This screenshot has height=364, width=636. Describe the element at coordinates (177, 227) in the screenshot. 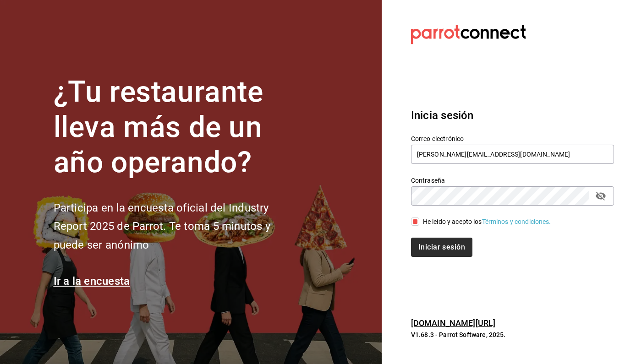

I see `h2: Participa en la encuesta oficial del Industry Report 2025 de Parrot. Te toma 5 minutos y puede se...` at that location.